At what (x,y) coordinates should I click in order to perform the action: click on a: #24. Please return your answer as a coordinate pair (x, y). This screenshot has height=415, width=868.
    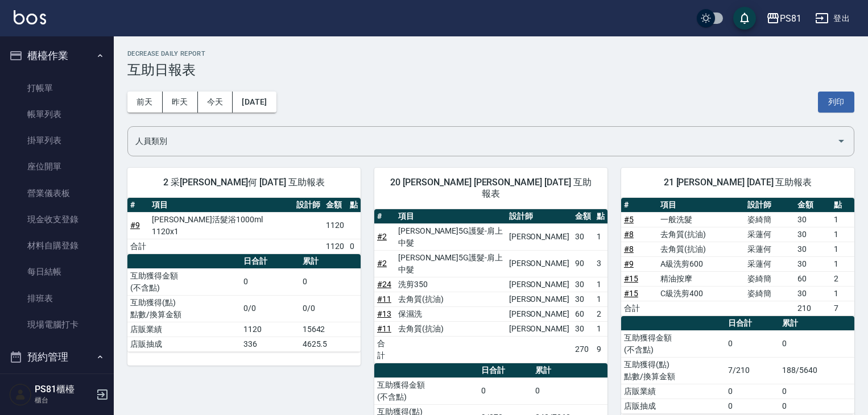
    Looking at the image, I should click on (383, 284).